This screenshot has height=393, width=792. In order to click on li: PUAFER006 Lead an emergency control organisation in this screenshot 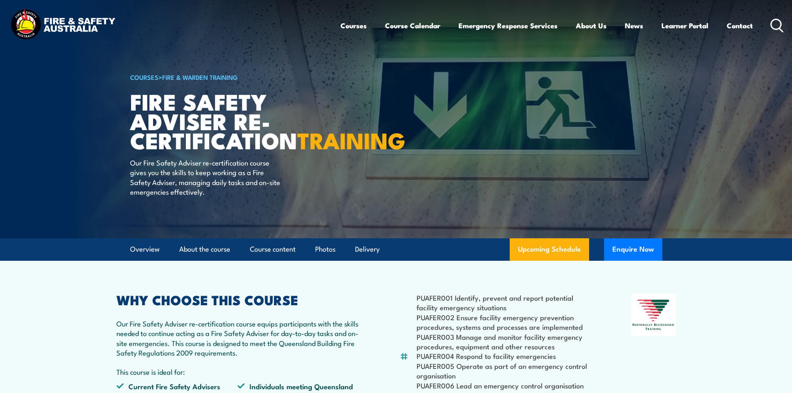, I will do `click(504, 385)`.